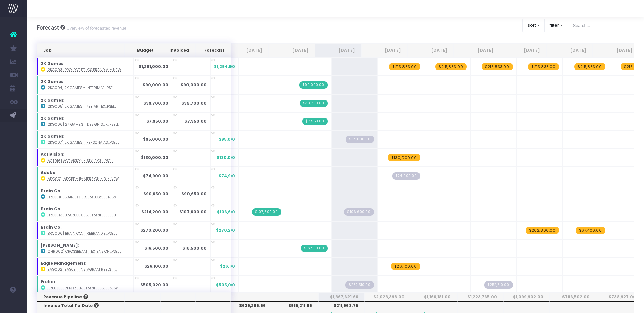  What do you see at coordinates (156, 267) in the screenshot?
I see `strong: $26,100.00` at bounding box center [156, 267].